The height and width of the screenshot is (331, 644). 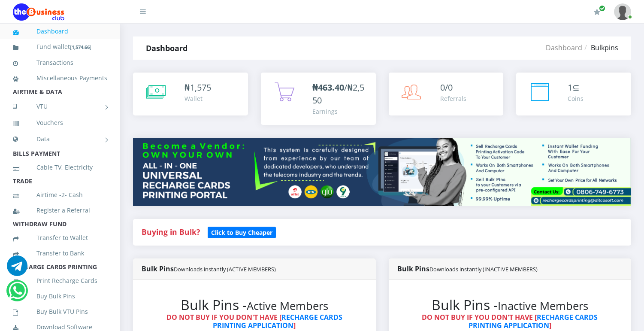 I want to click on a: VTU, so click(x=60, y=106).